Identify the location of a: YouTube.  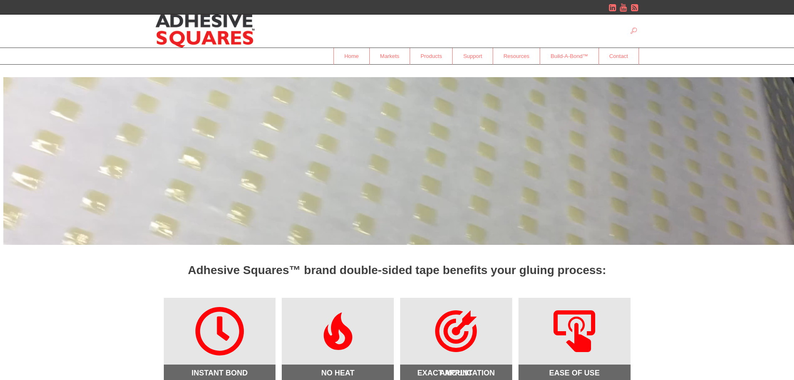
(623, 7).